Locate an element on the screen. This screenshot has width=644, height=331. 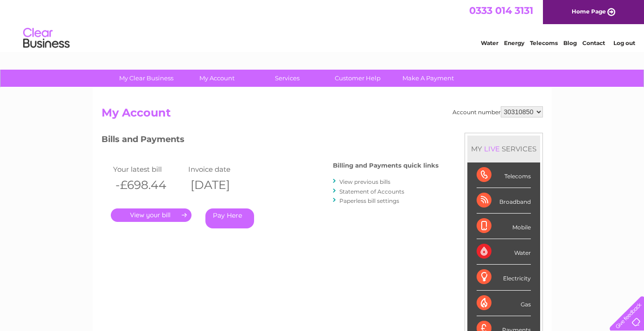
td: Your latest bill is located at coordinates (149, 169).